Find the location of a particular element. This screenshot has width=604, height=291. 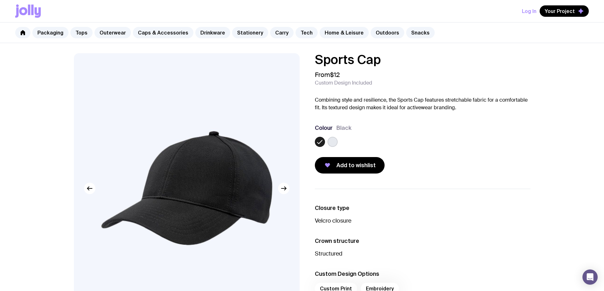

a: Caps & Accessories is located at coordinates (163, 33).